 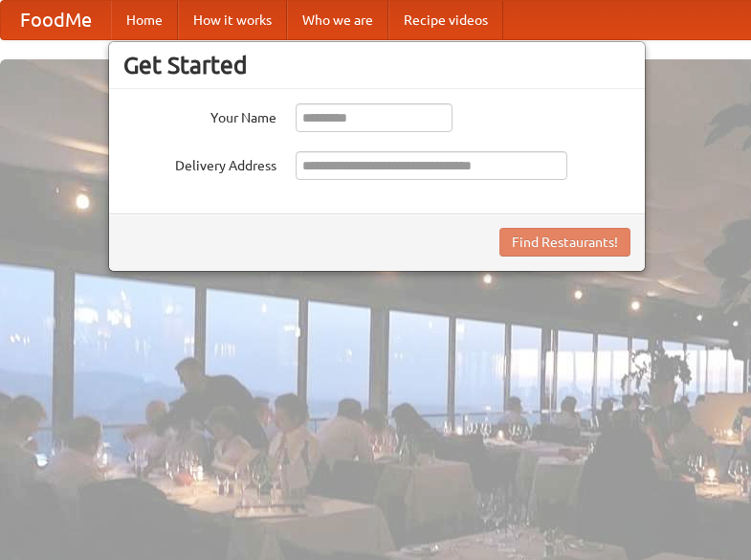 What do you see at coordinates (338, 20) in the screenshot?
I see `a: Who we are` at bounding box center [338, 20].